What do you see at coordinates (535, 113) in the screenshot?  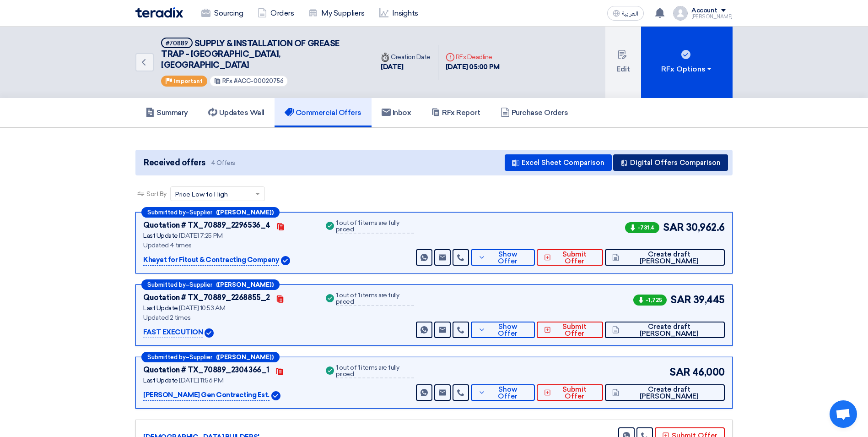 I see `a: Purchase Orders` at bounding box center [535, 113].